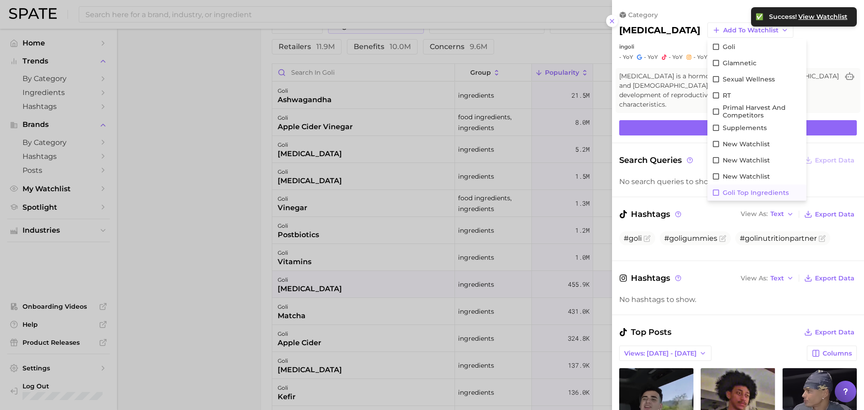 The width and height of the screenshot is (864, 410). Describe the element at coordinates (729, 47) in the screenshot. I see `span: Goli` at that location.